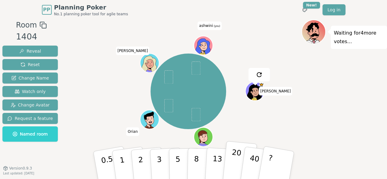 The image size is (387, 179). I want to click on button: Reset, so click(30, 65).